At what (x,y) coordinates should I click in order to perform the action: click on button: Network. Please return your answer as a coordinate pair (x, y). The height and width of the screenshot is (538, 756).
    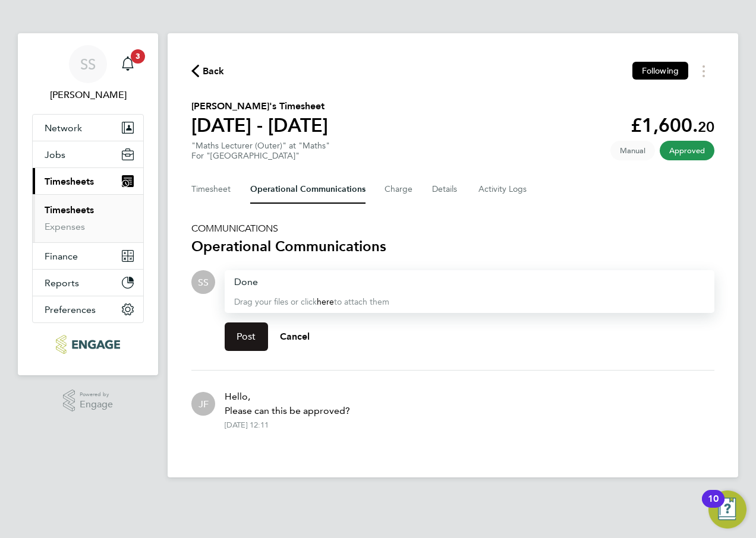
    Looking at the image, I should click on (88, 128).